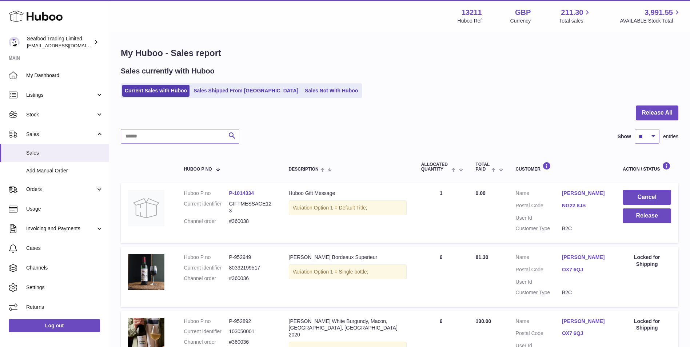  Describe the element at coordinates (650, 16) in the screenshot. I see `a: 3,991.55 AVAILABLE Stock Total` at that location.